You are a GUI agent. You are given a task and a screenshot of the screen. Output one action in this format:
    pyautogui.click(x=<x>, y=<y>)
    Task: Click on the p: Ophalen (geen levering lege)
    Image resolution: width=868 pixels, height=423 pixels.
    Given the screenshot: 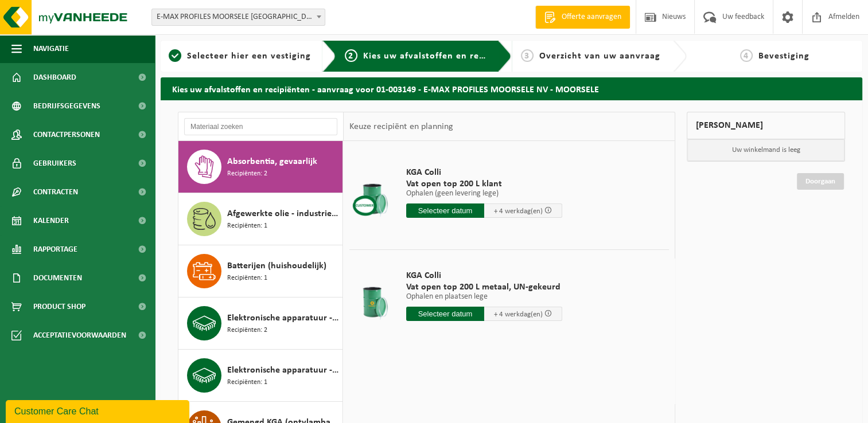 What is the action you would take?
    pyautogui.click(x=484, y=194)
    